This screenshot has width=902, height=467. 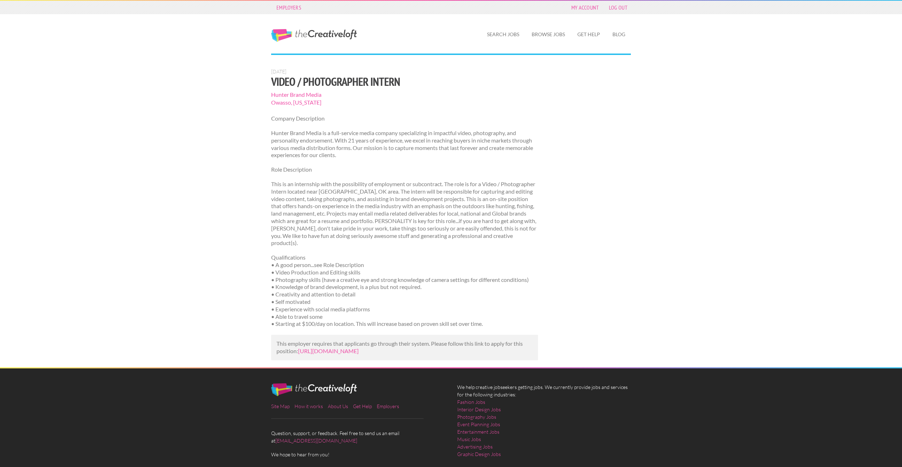 What do you see at coordinates (618, 7) in the screenshot?
I see `a: Log Out` at bounding box center [618, 7].